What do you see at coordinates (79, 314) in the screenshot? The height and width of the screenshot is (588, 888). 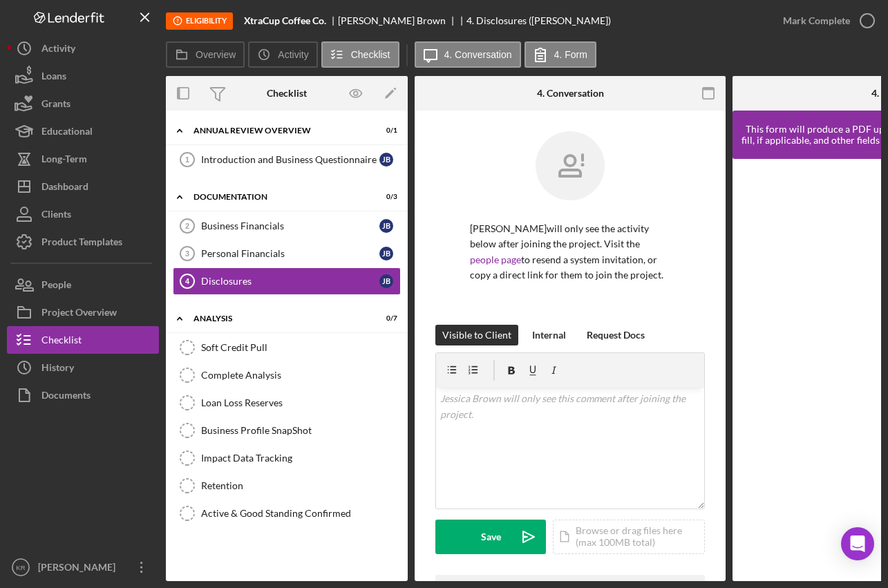 I see `div: Project Overview` at bounding box center [79, 314].